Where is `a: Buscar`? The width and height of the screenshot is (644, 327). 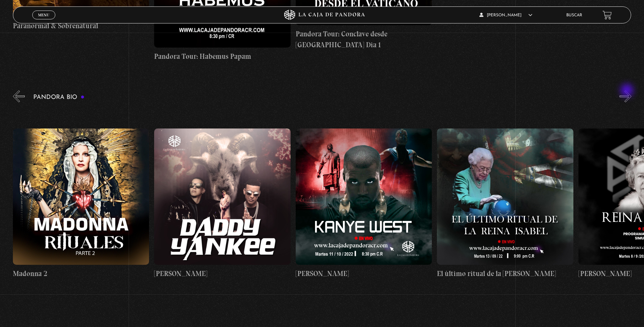
a: Buscar is located at coordinates (574, 15).